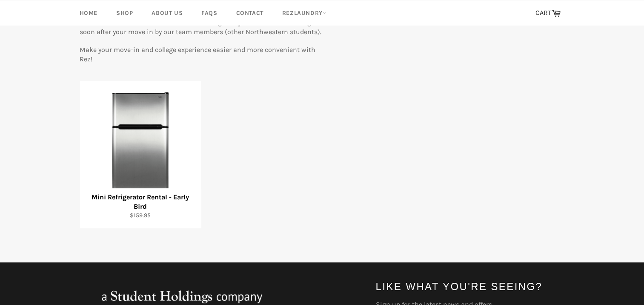  What do you see at coordinates (201, 55) in the screenshot?
I see `p: Make your move-in and college experience easier and more convenient with Rez!` at bounding box center [201, 55].